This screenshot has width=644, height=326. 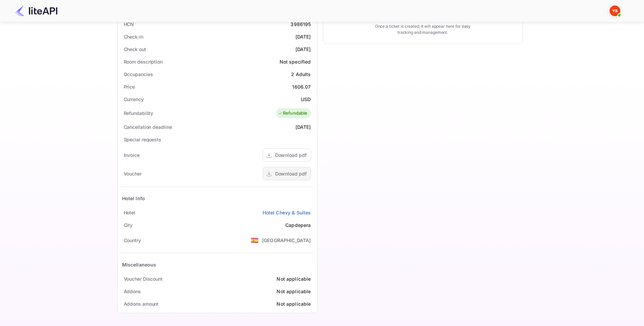 I want to click on div: Room description, so click(x=143, y=62).